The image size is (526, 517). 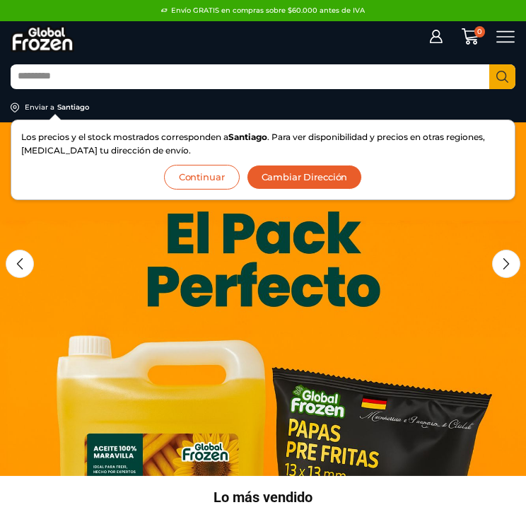 What do you see at coordinates (502, 76) in the screenshot?
I see `button: Search button` at bounding box center [502, 76].